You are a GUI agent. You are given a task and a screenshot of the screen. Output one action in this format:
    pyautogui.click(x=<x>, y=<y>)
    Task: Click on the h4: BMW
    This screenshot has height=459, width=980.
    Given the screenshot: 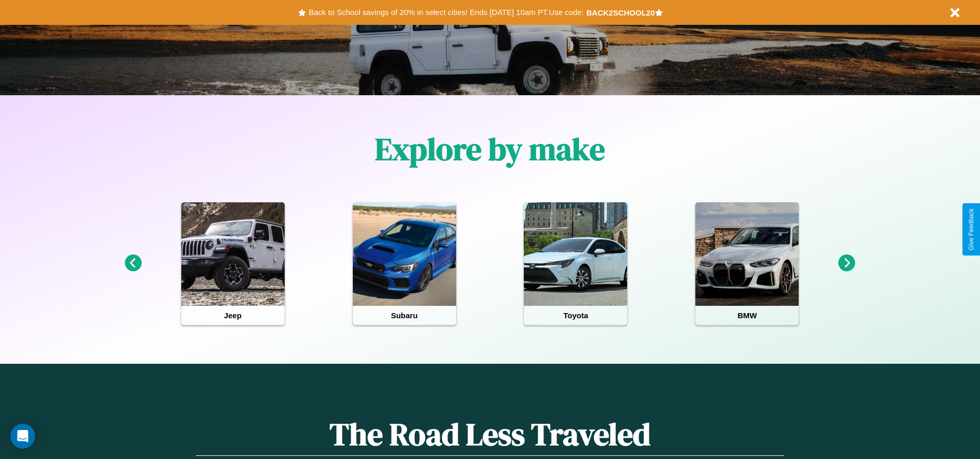 What is the action you would take?
    pyautogui.click(x=747, y=315)
    